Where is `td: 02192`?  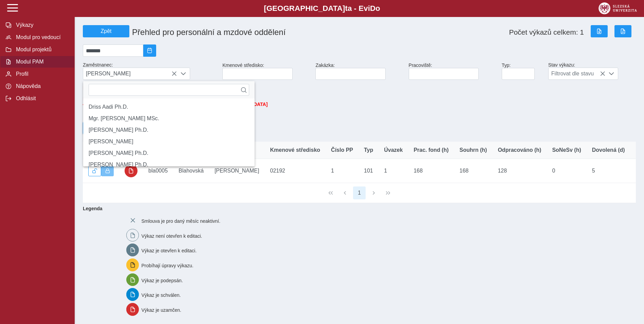 td: 02192 is located at coordinates (295, 171).